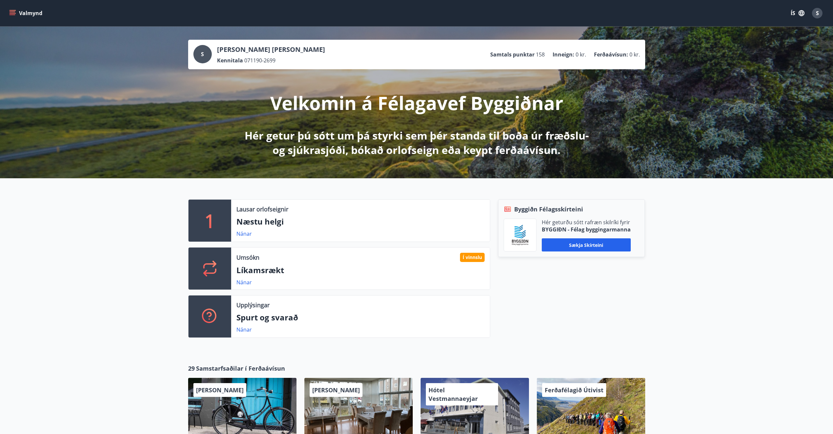 This screenshot has width=833, height=434. What do you see at coordinates (417, 103) in the screenshot?
I see `p: Velkomin á Félagavef Byggiðnar` at bounding box center [417, 103].